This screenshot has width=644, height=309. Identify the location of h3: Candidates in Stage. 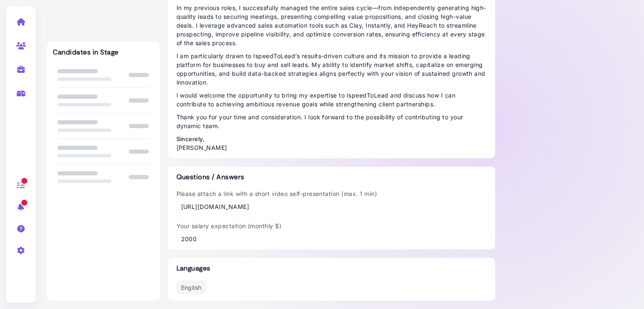
(86, 52).